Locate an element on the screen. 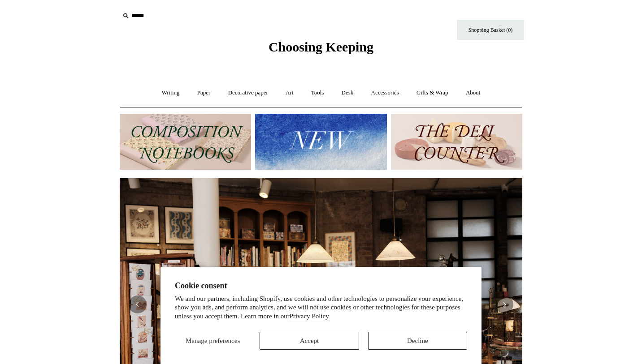 This screenshot has width=642, height=364. a: Privacy Policy is located at coordinates (309, 316).